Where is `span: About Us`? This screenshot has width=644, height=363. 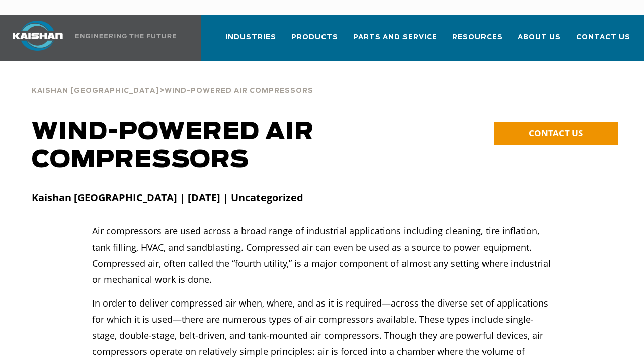
span: About Us is located at coordinates (540, 37).